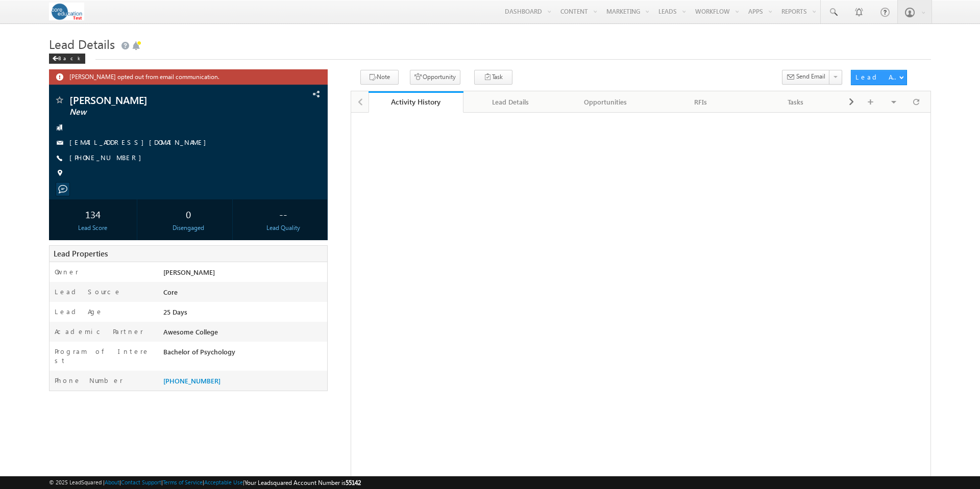  Describe the element at coordinates (700, 102) in the screenshot. I see `div: RFIs` at that location.